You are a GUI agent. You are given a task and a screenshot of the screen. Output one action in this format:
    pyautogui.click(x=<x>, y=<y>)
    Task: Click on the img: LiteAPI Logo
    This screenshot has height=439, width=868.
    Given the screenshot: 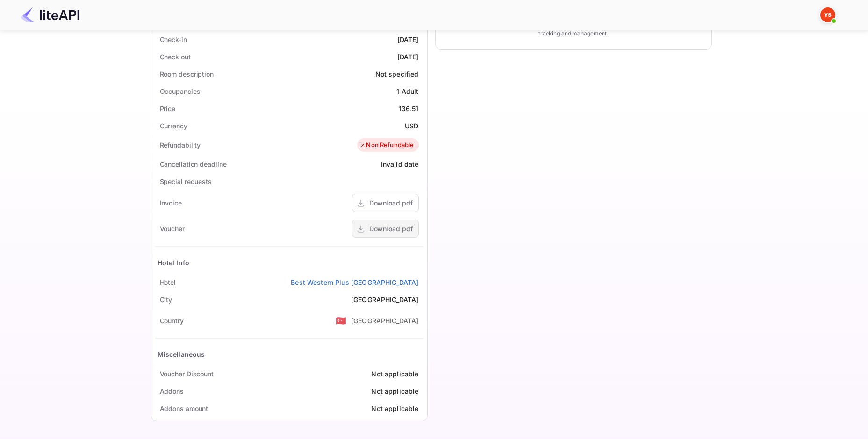 What is the action you would take?
    pyautogui.click(x=50, y=15)
    